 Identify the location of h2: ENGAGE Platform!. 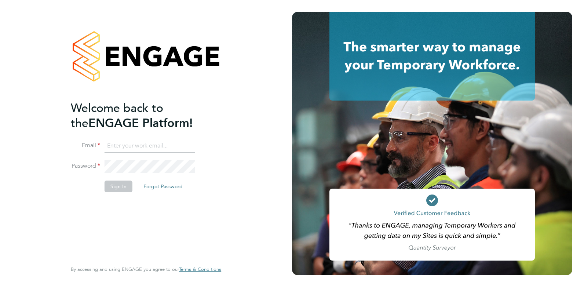
(142, 116).